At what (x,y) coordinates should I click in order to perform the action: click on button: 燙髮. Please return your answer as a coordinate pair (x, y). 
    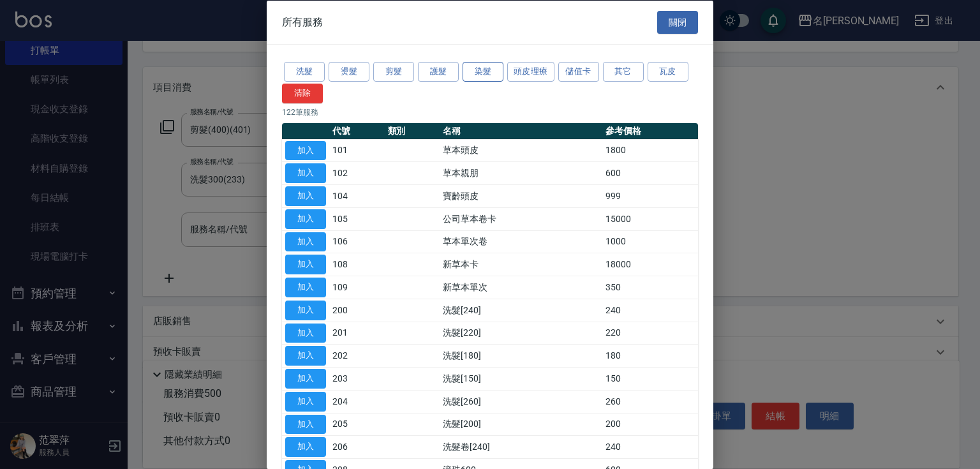
    Looking at the image, I should click on (349, 71).